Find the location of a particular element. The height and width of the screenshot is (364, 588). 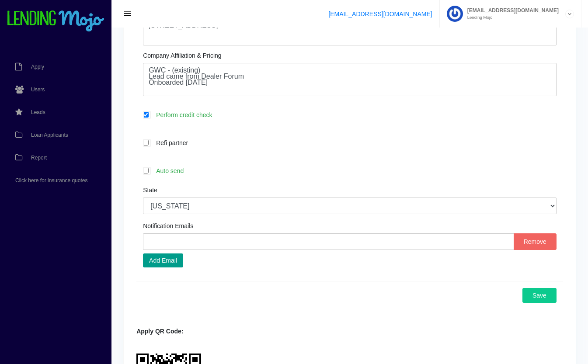

label: State is located at coordinates (150, 190).